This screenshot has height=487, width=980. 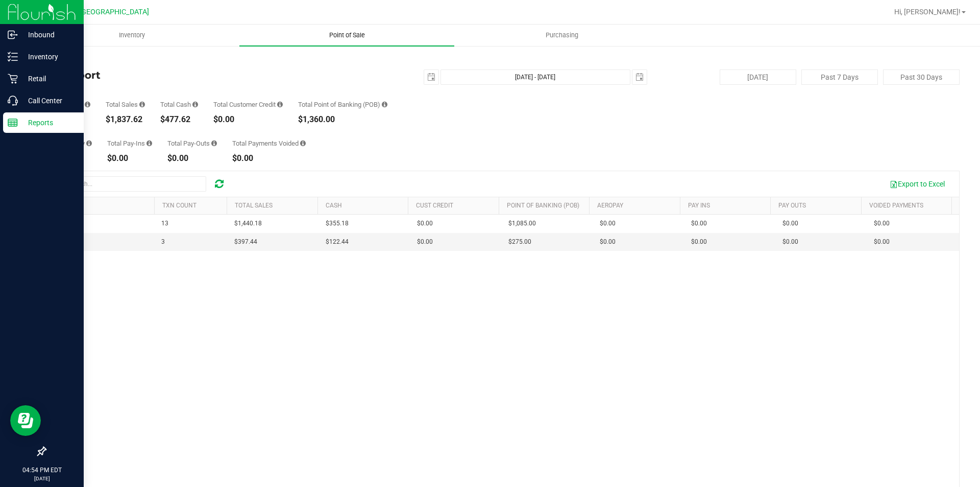 What do you see at coordinates (195, 104) in the screenshot?
I see `i: Sum of all successful, non-voided cash payment transaction amounts (excluding tips and transactio...` at bounding box center [195, 104].